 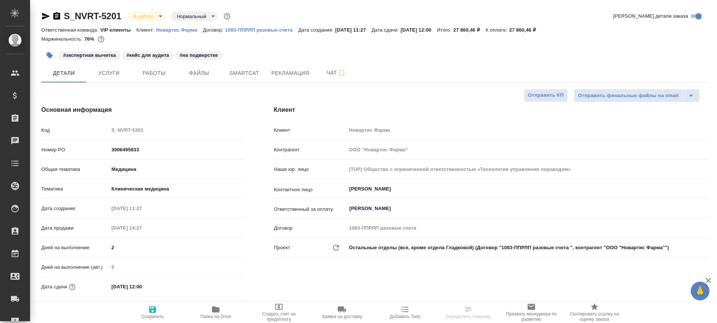 I want to click on p: Код, so click(x=75, y=130).